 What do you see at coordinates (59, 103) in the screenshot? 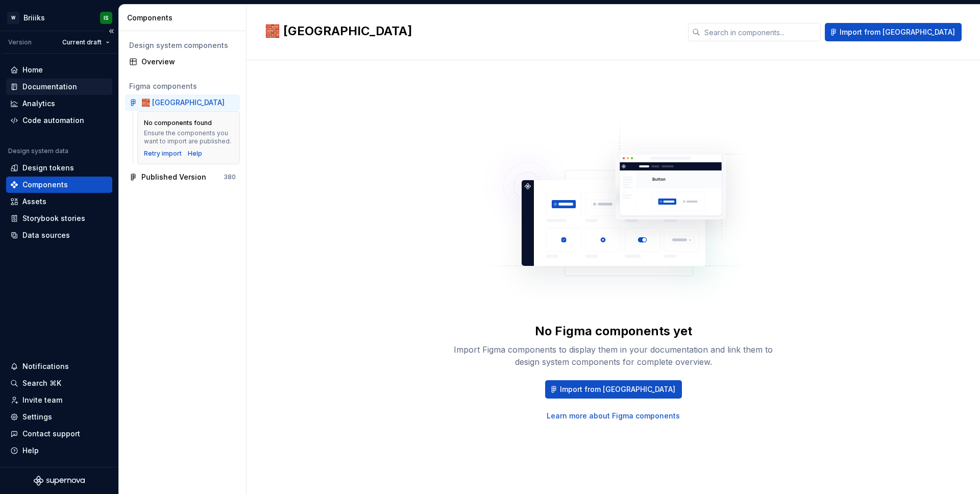
I see `a: Analytics` at bounding box center [59, 103].